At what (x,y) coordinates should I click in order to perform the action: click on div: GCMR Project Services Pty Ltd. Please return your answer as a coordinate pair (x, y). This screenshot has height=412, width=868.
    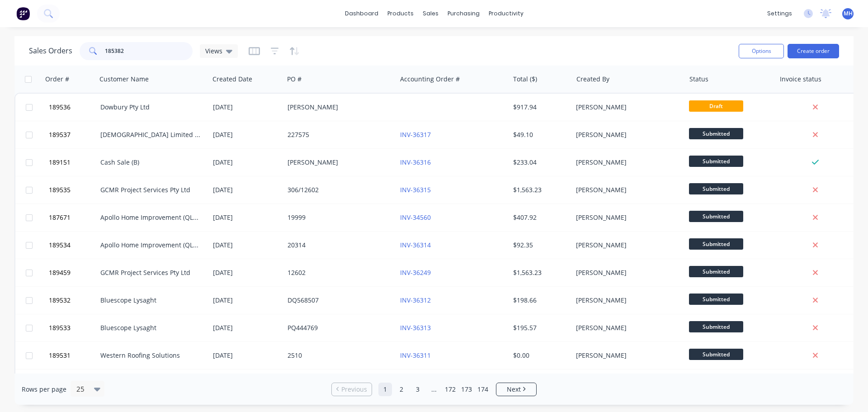
    Looking at the image, I should click on (150, 190).